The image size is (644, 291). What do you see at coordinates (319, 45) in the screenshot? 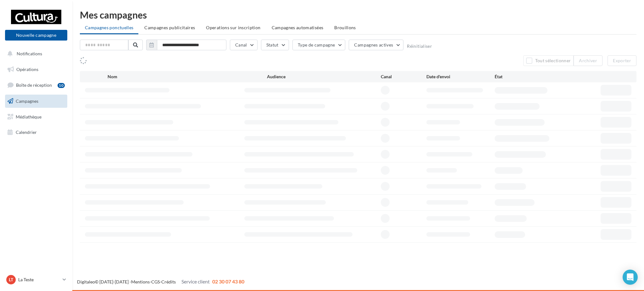
I see `button: Type de campagne` at bounding box center [319, 45].